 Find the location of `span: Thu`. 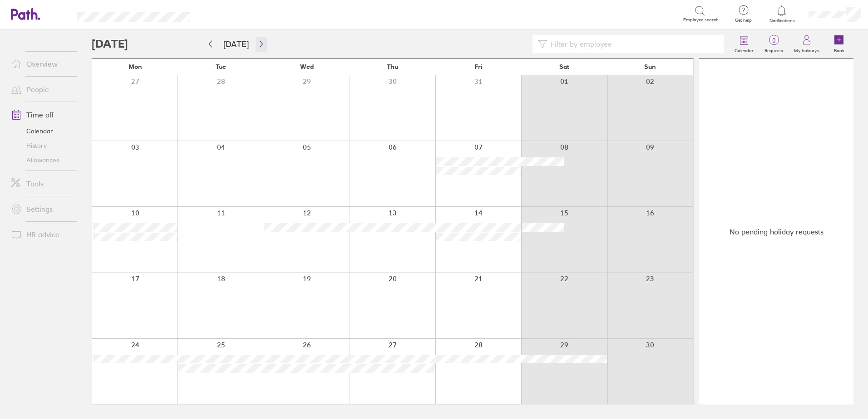

span: Thu is located at coordinates (392, 67).